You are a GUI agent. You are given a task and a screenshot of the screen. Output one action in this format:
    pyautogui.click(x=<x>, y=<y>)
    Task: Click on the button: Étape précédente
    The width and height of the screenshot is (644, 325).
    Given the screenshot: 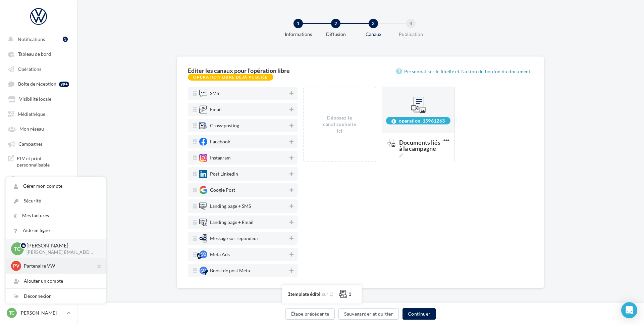 What is the action you would take?
    pyautogui.click(x=310, y=313)
    